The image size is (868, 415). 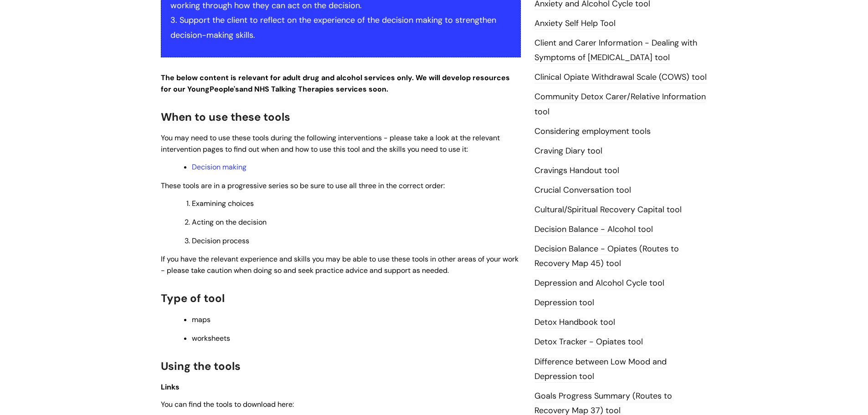 What do you see at coordinates (601, 370) in the screenshot?
I see `a: Difference between Low Mood and Depression tool` at bounding box center [601, 370].